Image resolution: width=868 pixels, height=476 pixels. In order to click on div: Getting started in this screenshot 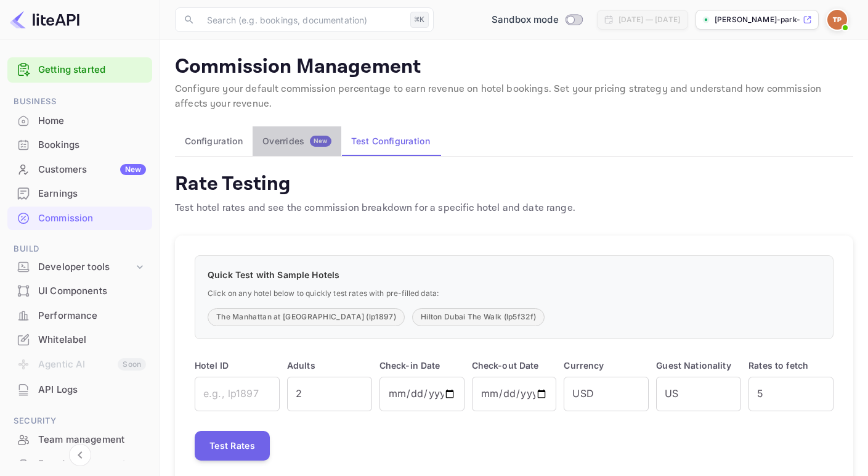, I will do `click(79, 69)`.